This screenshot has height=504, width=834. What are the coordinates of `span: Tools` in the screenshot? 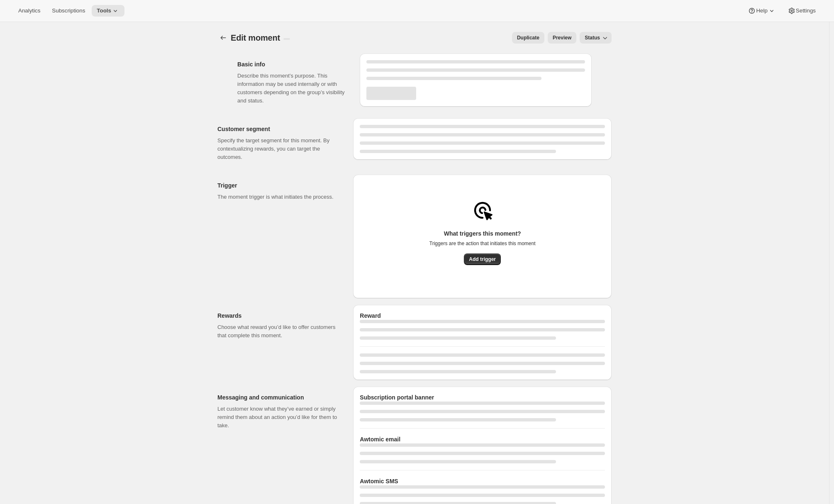 It's located at (104, 11).